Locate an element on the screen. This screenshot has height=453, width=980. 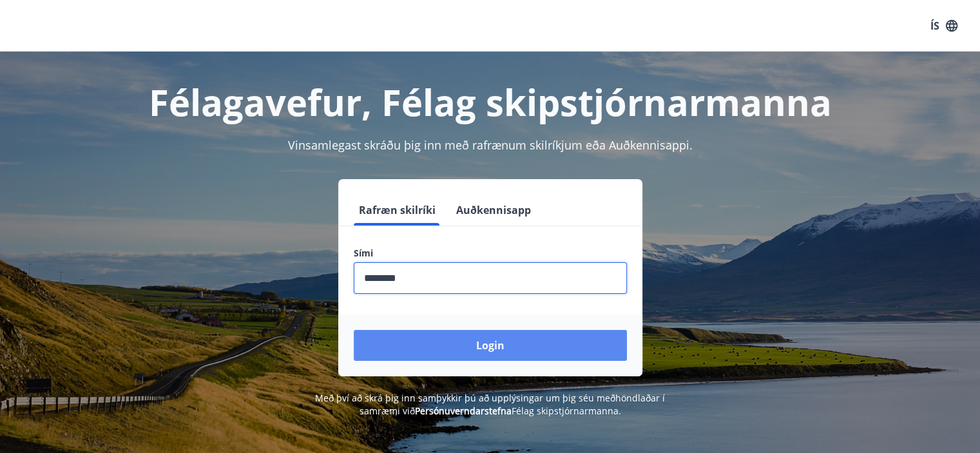
span: Vinsamlegast skráðu þig inn með rafrænum skilríkjum eða Auðkennisappi. is located at coordinates (491, 145).